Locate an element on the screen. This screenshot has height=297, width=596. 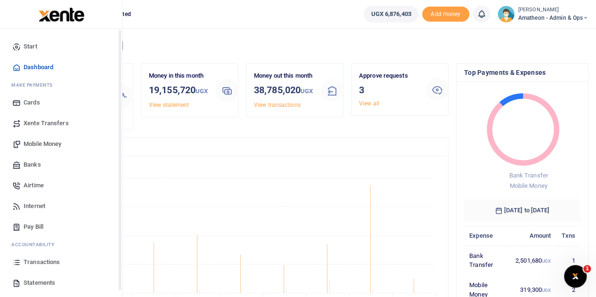
a: Banks is located at coordinates (61, 165).